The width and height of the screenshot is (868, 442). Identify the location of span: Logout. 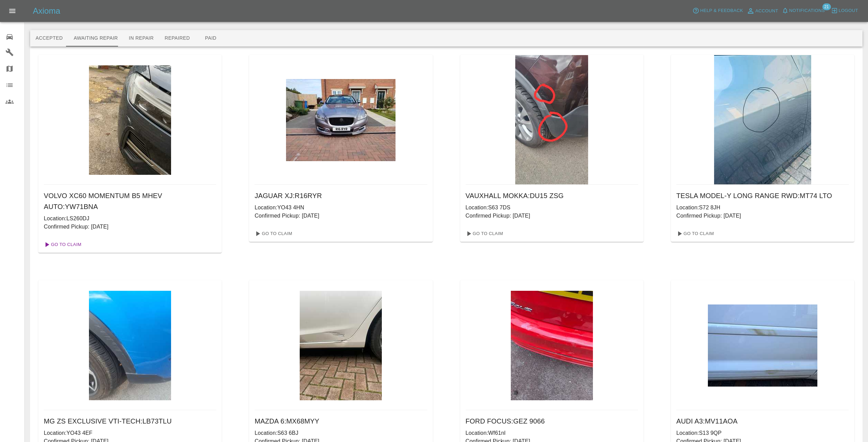
(849, 11).